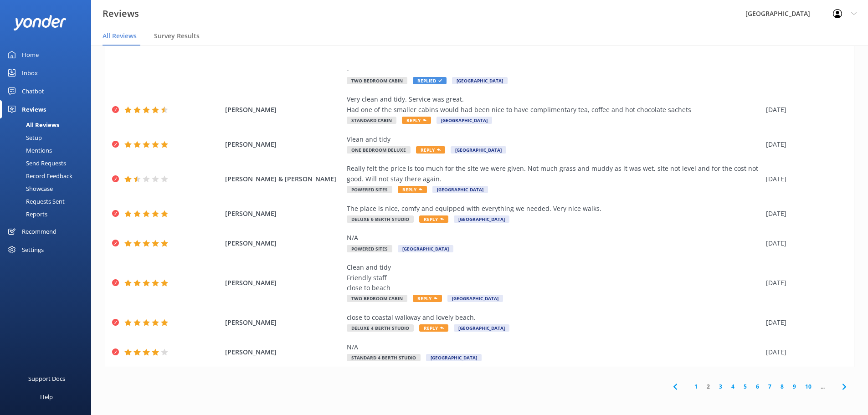 Image resolution: width=868 pixels, height=415 pixels. I want to click on a: Setup, so click(48, 137).